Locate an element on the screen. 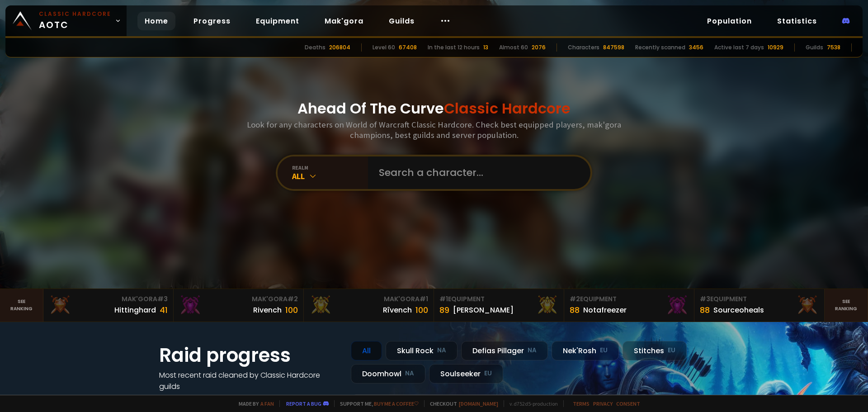 The width and height of the screenshot is (868, 412). div: Nek'Rosh is located at coordinates (585, 351).